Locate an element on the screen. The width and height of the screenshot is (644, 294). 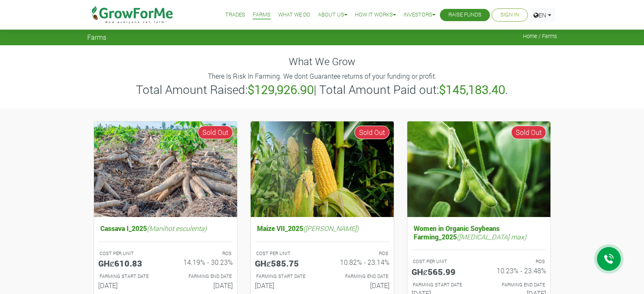
h5: GHȼ565.99 is located at coordinates (442, 271).